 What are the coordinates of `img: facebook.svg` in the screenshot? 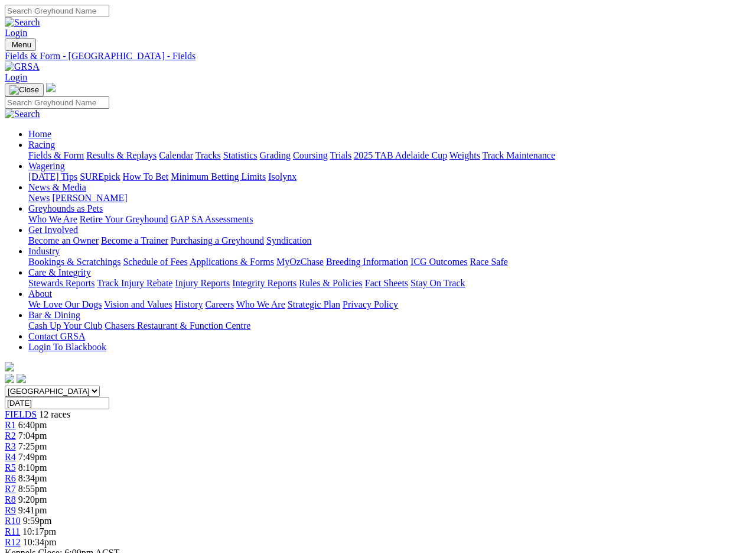 It's located at (10, 378).